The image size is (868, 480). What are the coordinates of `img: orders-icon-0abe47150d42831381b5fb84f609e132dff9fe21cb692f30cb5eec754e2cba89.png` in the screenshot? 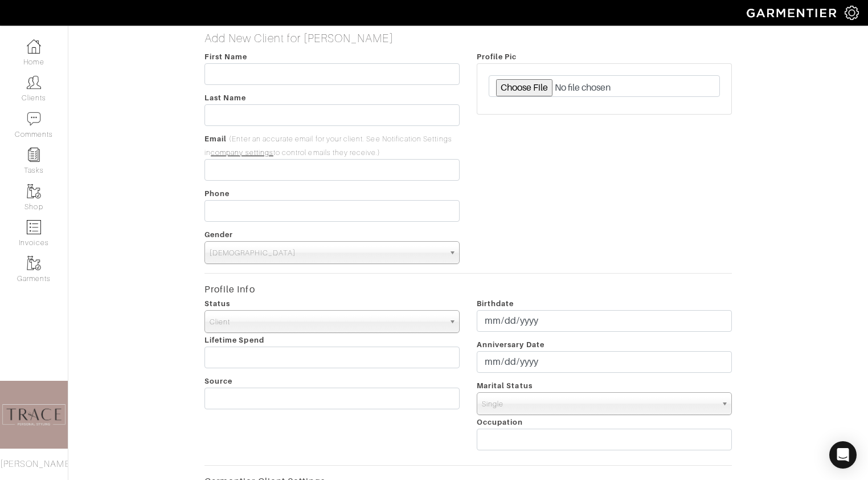 It's located at (34, 227).